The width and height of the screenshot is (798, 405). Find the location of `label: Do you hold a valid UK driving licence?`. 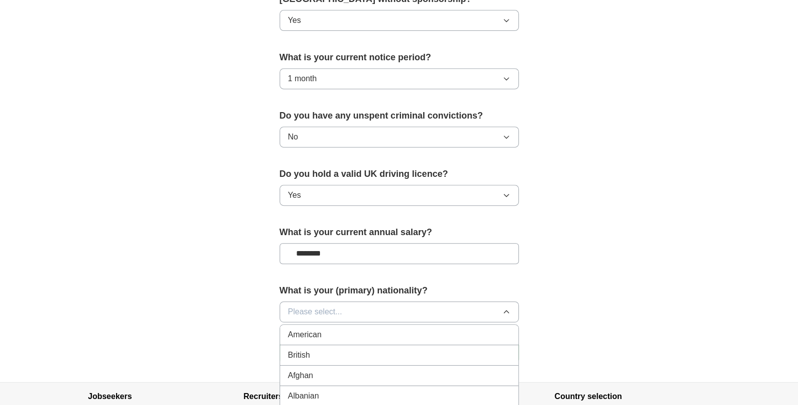

label: Do you hold a valid UK driving licence? is located at coordinates (399, 174).